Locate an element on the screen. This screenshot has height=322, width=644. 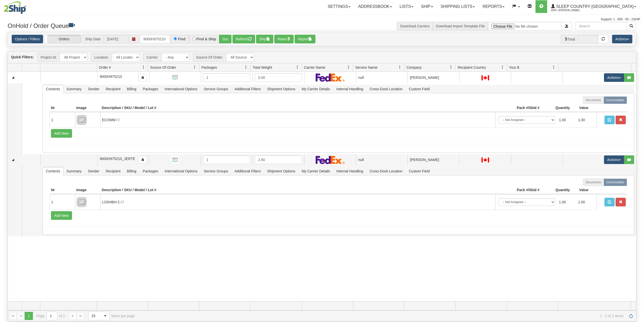
a: Packages filter column settings is located at coordinates (246, 67).